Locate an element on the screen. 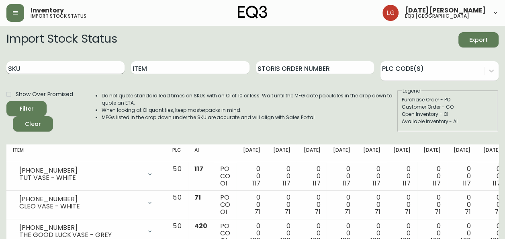 The width and height of the screenshot is (505, 239). img: logo is located at coordinates (253, 12).